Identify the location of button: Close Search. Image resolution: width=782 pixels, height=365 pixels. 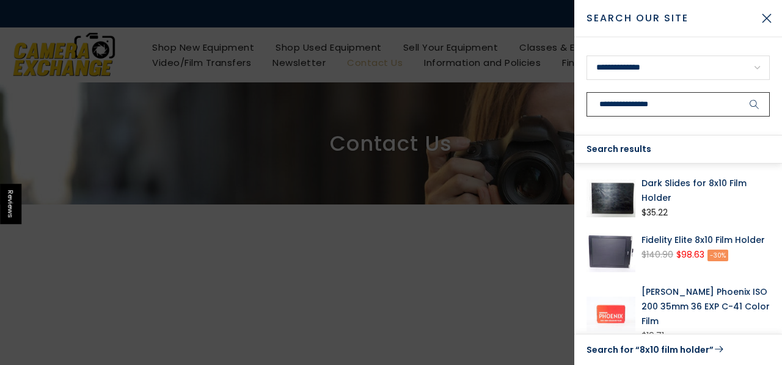
(767, 18).